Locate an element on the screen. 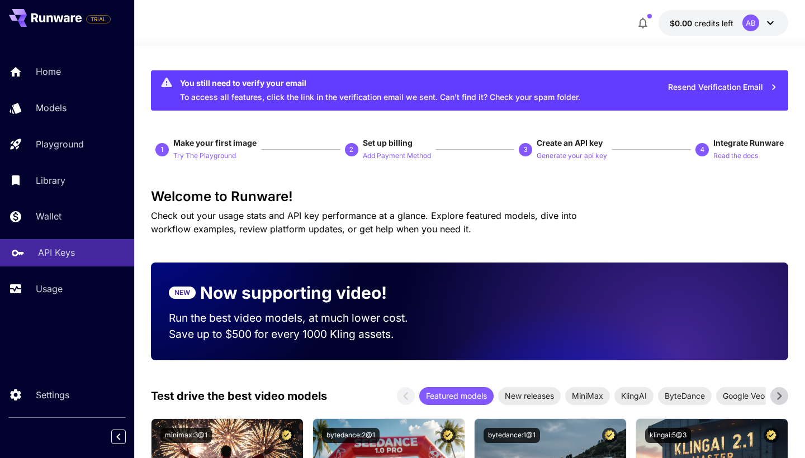  p: Save up to $500 for every 1000 Kling assets. is located at coordinates (299, 334).